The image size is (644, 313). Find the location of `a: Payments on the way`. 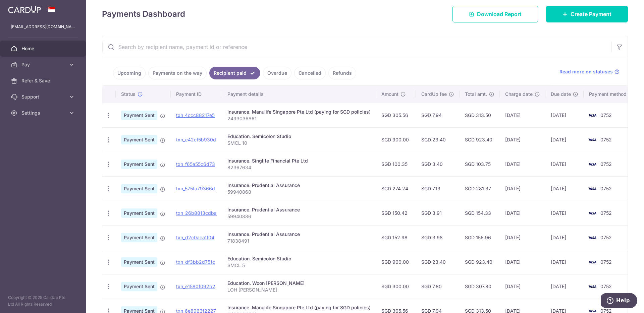

a: Payments on the way is located at coordinates (178, 73).